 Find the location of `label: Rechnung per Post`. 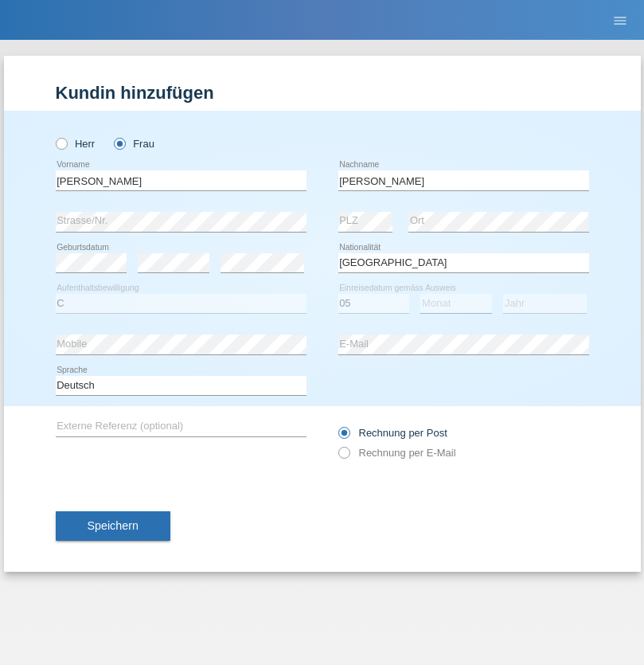

label: Rechnung per Post is located at coordinates (393, 432).